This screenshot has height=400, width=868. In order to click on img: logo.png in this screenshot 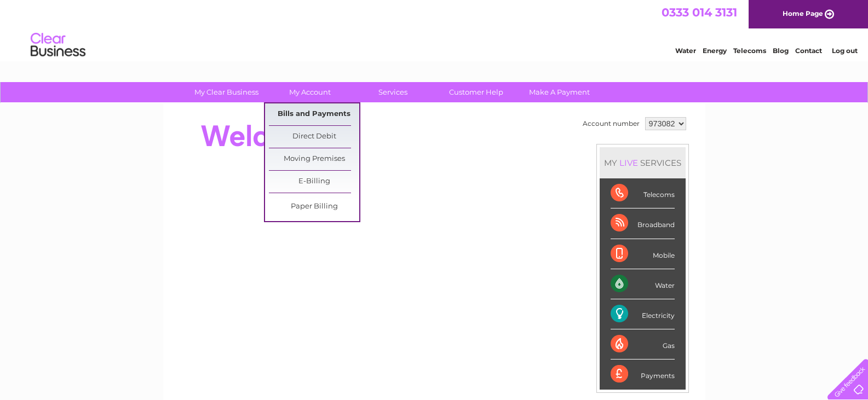, I will do `click(58, 45)`.